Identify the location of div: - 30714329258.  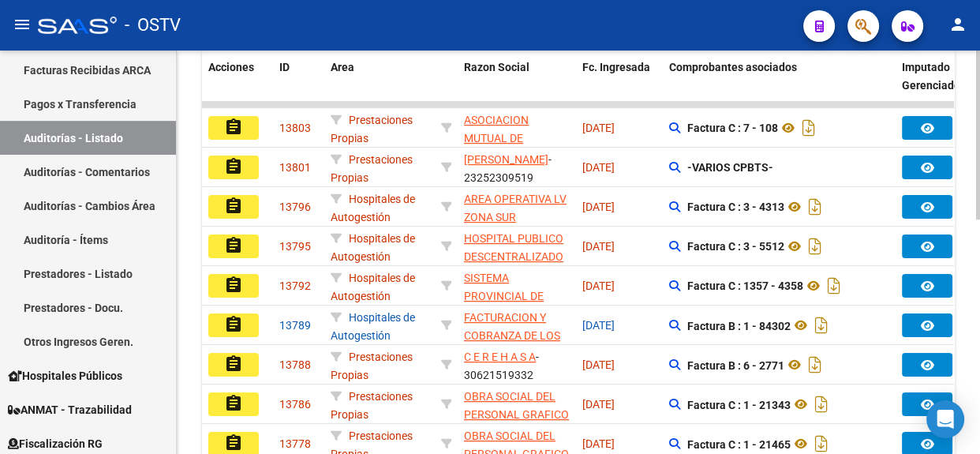
(516, 207).